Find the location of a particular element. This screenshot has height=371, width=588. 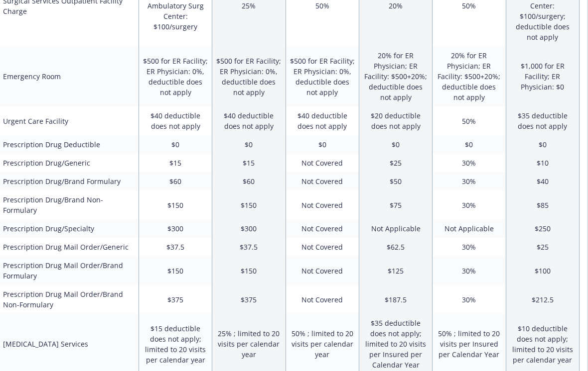

td: $10 is located at coordinates (542, 163).